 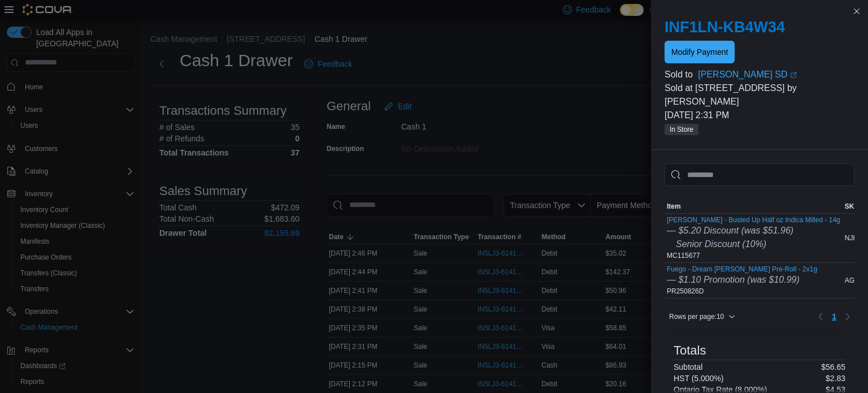 I want to click on h6: Subtotal, so click(x=688, y=367).